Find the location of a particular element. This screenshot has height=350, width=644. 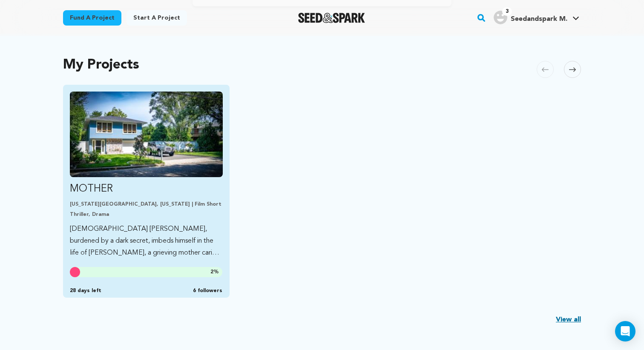

span: 2 is located at coordinates (212, 272).